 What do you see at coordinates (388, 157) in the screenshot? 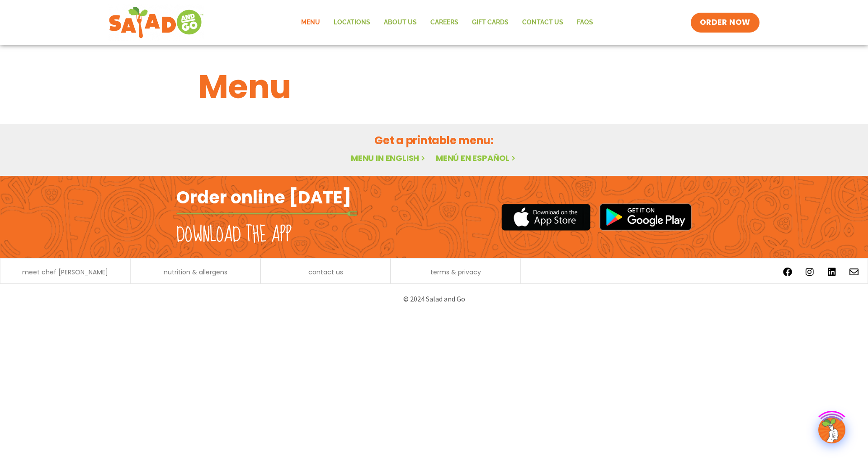
I see `a: Menu in English` at bounding box center [388, 157].